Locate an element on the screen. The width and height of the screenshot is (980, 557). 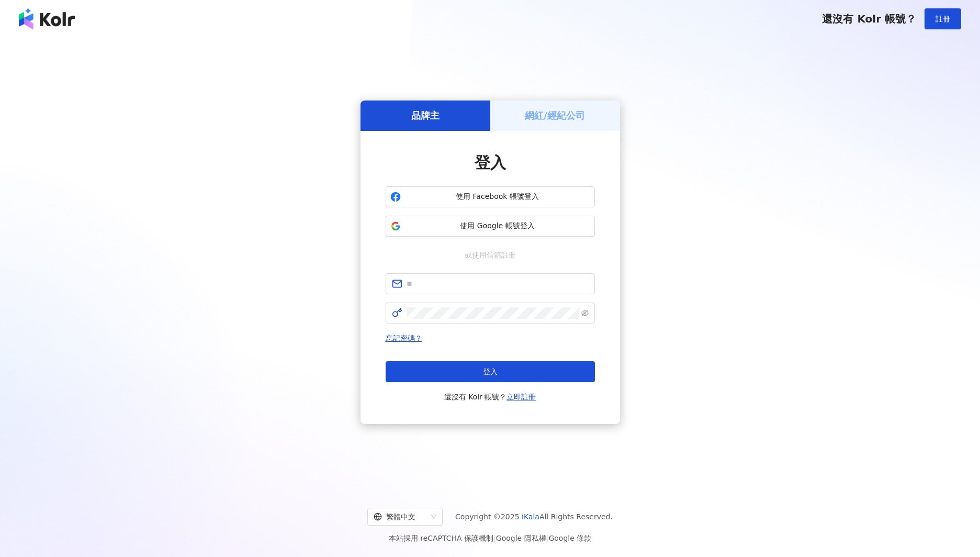
h5: 品牌主 is located at coordinates (425, 115).